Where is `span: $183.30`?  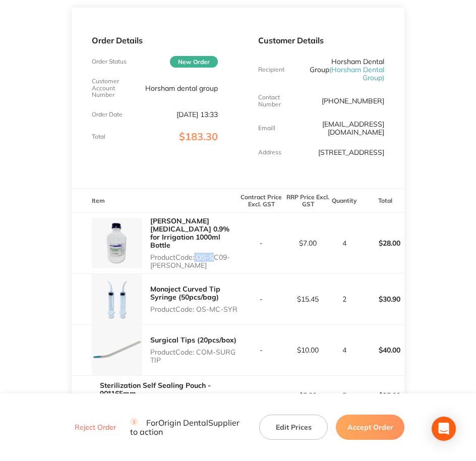 span: $183.30 is located at coordinates (198, 136).